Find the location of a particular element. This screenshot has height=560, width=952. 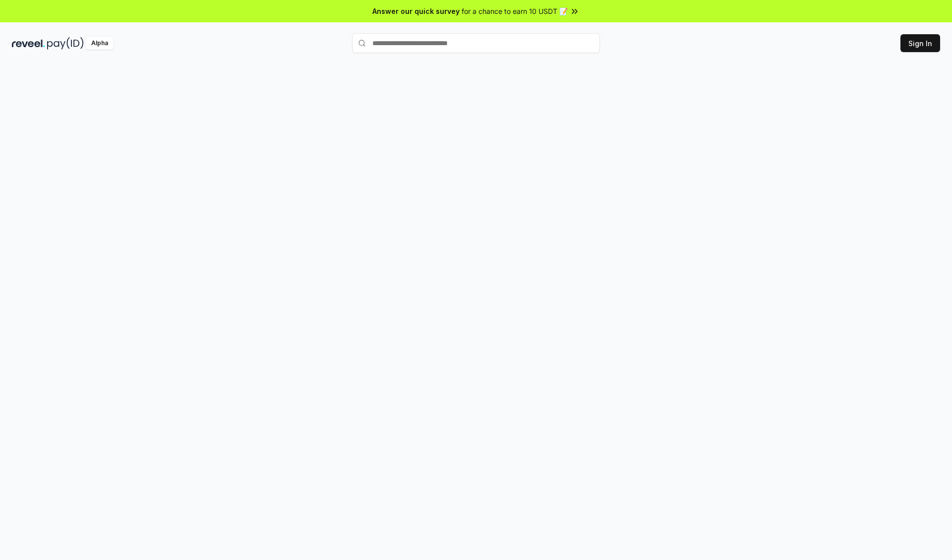

div: Alpha is located at coordinates (100, 43).